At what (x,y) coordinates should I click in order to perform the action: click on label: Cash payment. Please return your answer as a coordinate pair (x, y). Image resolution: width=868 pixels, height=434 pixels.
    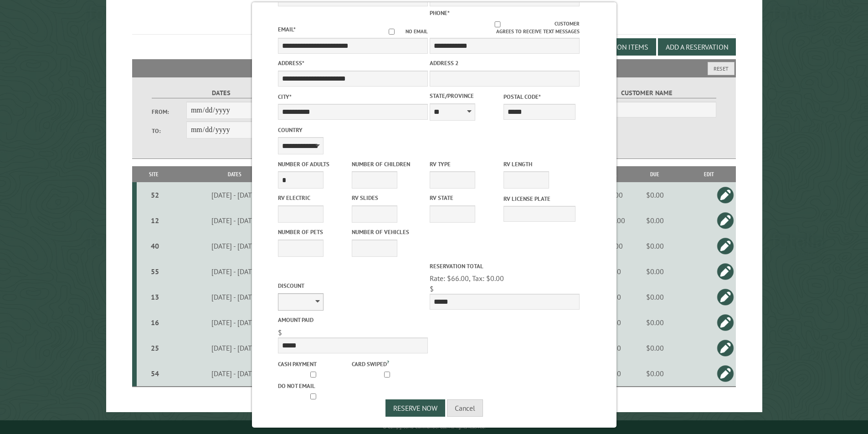
    Looking at the image, I should click on (314, 363).